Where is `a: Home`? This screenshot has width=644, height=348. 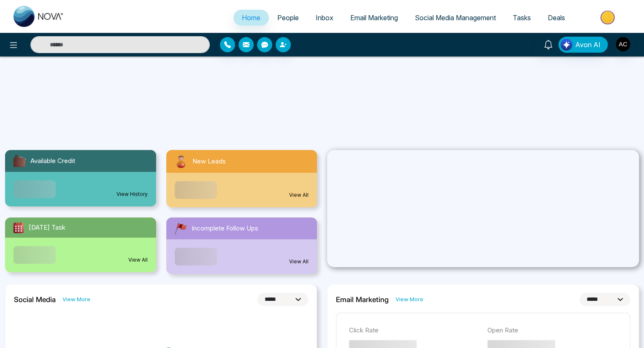
a: Home is located at coordinates (251, 17).